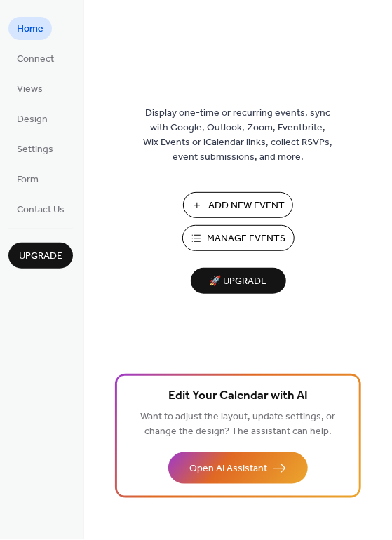 The image size is (392, 540). What do you see at coordinates (239, 136) in the screenshot?
I see `span: Display one-time or recurring events, sync with Google, Outlook, Zoom, Eventbrite, Wix Events or ...` at bounding box center [239, 136].